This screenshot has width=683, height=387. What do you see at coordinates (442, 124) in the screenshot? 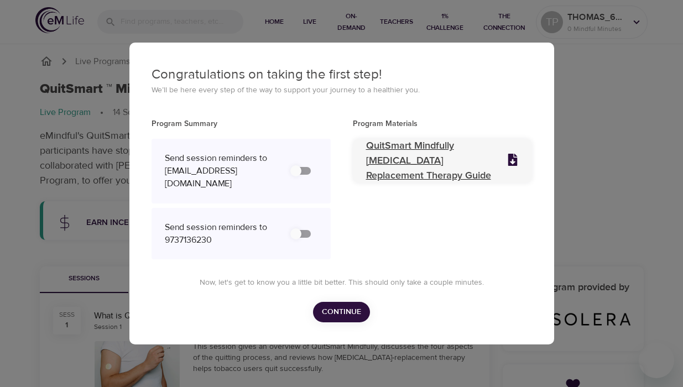
I see `p: Program Materials` at bounding box center [442, 124].